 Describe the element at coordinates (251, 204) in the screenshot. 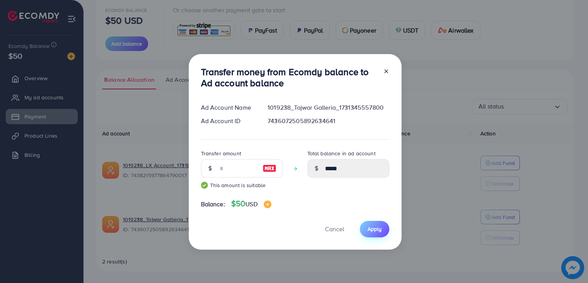

I see `span: USD` at that location.